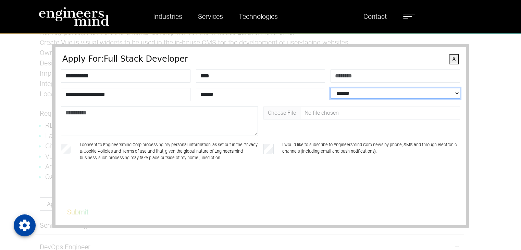 The image size is (521, 250). Describe the element at coordinates (454, 59) in the screenshot. I see `button: X` at that location.